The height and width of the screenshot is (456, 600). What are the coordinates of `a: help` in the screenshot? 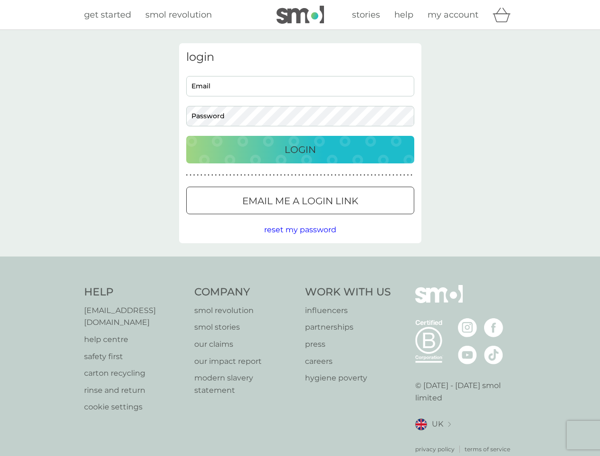 It's located at (404, 15).